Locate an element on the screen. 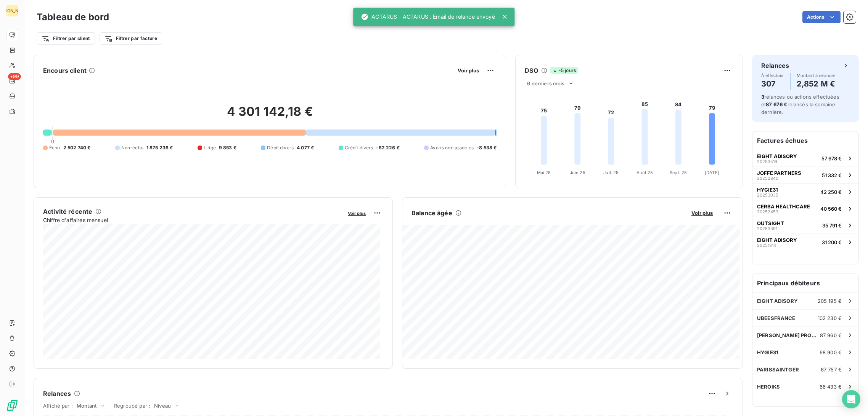 The image size is (868, 416). span: OUTSIGHT is located at coordinates (770, 223).